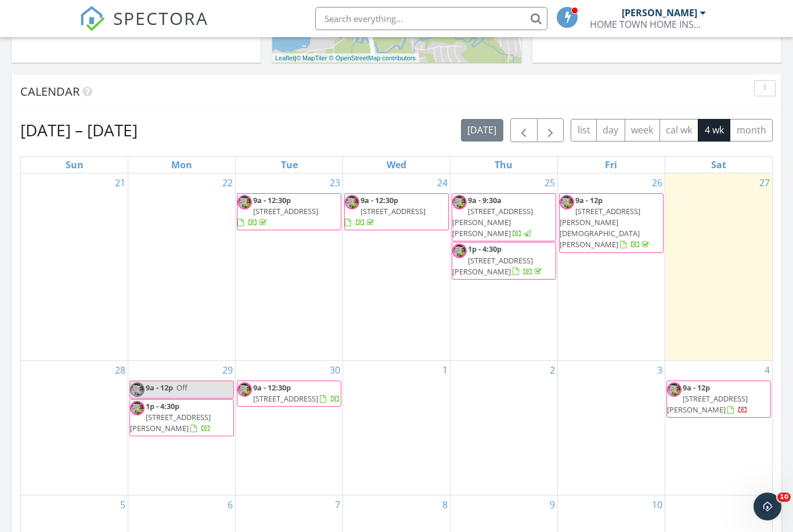 The height and width of the screenshot is (532, 793). Describe the element at coordinates (397, 428) in the screenshot. I see `td: Go to October 1, 2025` at that location.